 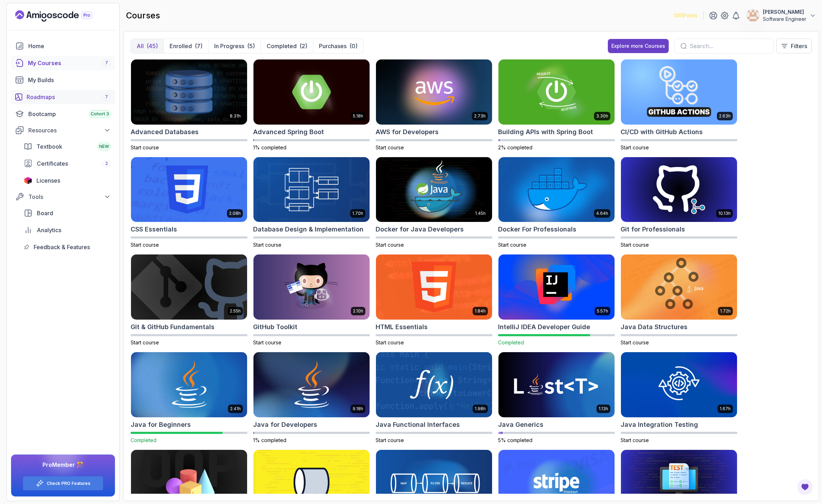 What do you see at coordinates (557, 106) in the screenshot?
I see `a: Building APIs with Spring Boot card3.30hBuilding APIs with Spring Boot2% completed` at bounding box center [557, 106].